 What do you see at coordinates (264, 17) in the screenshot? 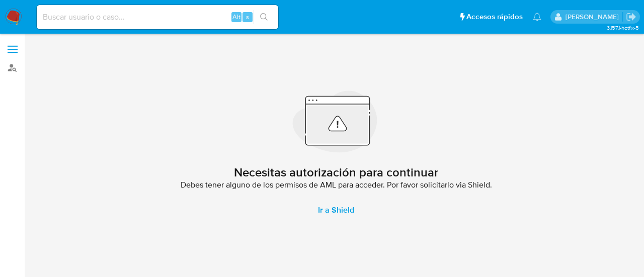
I see `button: search-icon` at bounding box center [264, 17].